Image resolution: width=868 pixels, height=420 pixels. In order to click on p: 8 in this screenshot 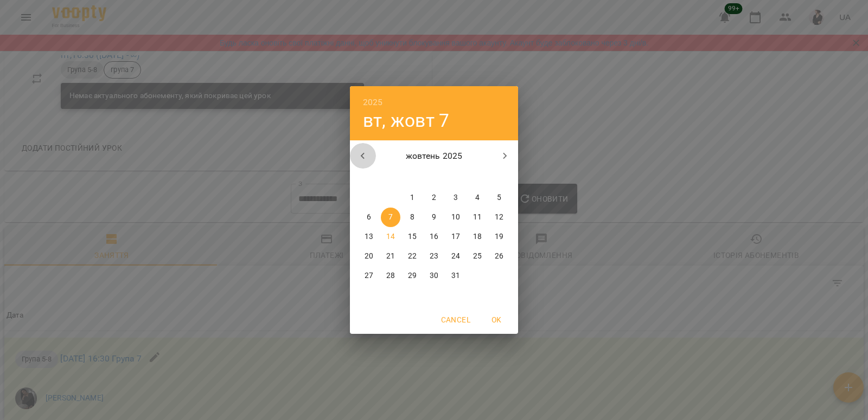, I will do `click(413, 218)`.